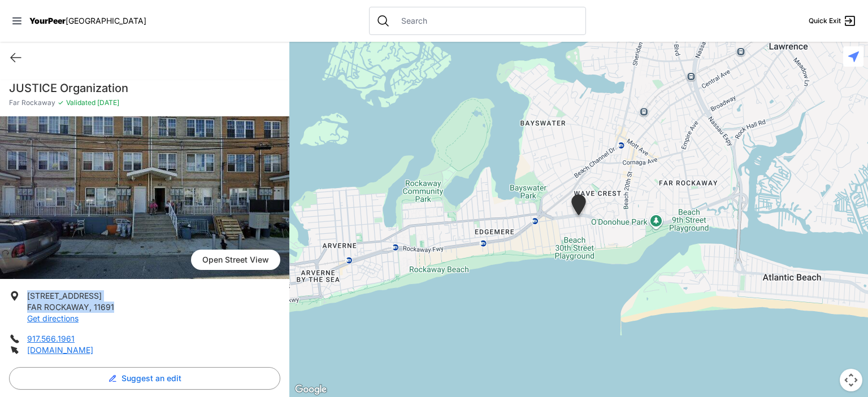  What do you see at coordinates (48, 20) in the screenshot?
I see `span: YourPeer` at bounding box center [48, 20].